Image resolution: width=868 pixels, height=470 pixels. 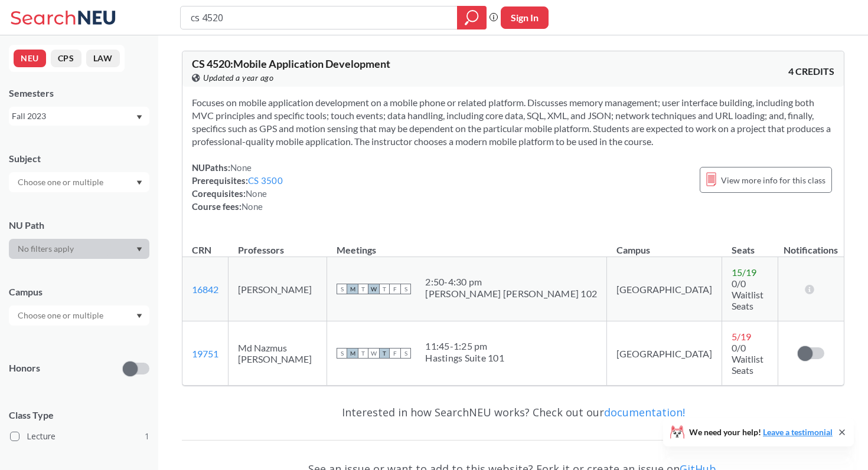 I want to click on span: CS 4520 : Mobile Application Development, so click(x=291, y=63).